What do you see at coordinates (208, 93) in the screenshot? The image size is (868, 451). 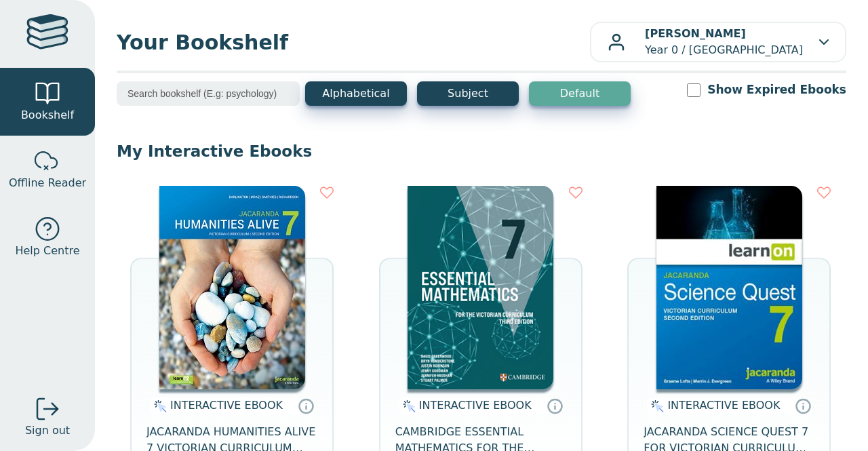 I see `input: Search bookshelf (E.g: psychology)` at bounding box center [208, 93].